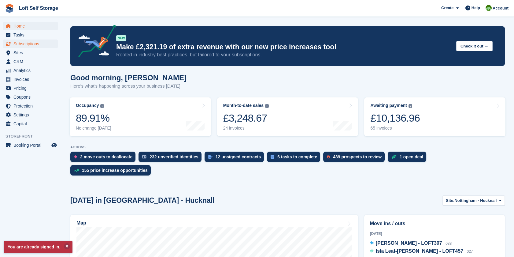 This screenshot has height=257, width=514. Describe the element at coordinates (76, 157) in the screenshot. I see `img: move_outs_to_deallocate_icon-f764333ba52eb49d3ac5e1228854f67142a1ed5810a6f6cc68b1a99e826820c5.svg` at that location.